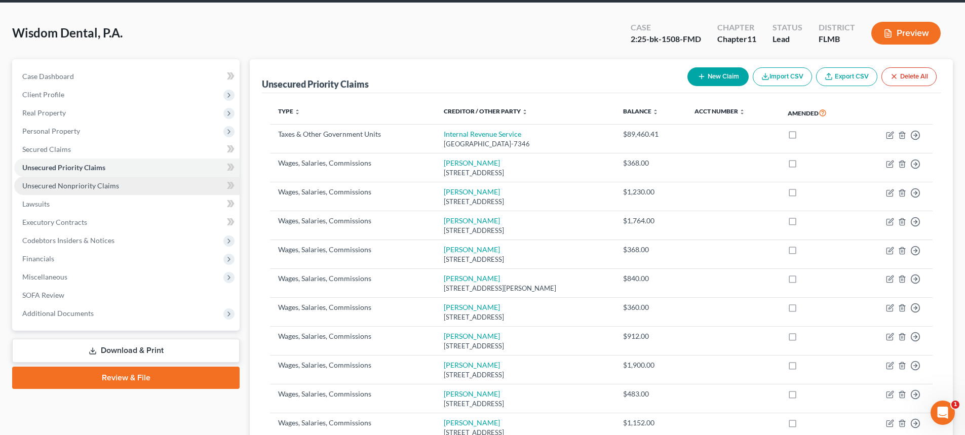 The height and width of the screenshot is (435, 965). Describe the element at coordinates (315, 84) in the screenshot. I see `div: Unsecured Priority Claims` at that location.